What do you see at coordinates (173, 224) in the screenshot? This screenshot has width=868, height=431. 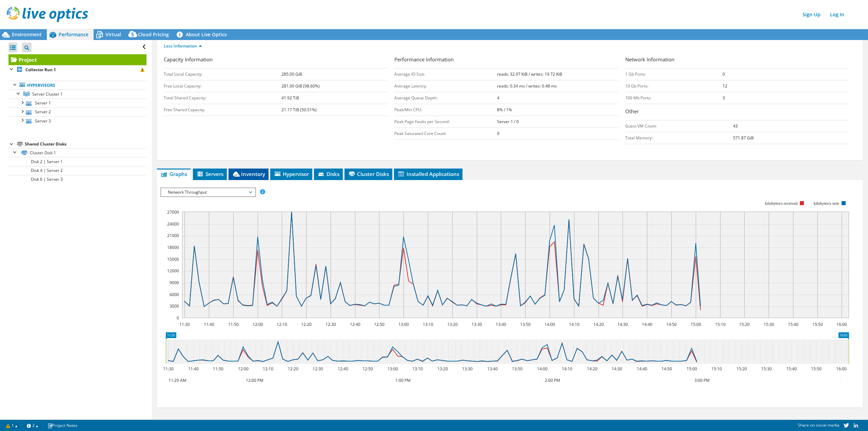 I see `text: 24000` at bounding box center [173, 224].